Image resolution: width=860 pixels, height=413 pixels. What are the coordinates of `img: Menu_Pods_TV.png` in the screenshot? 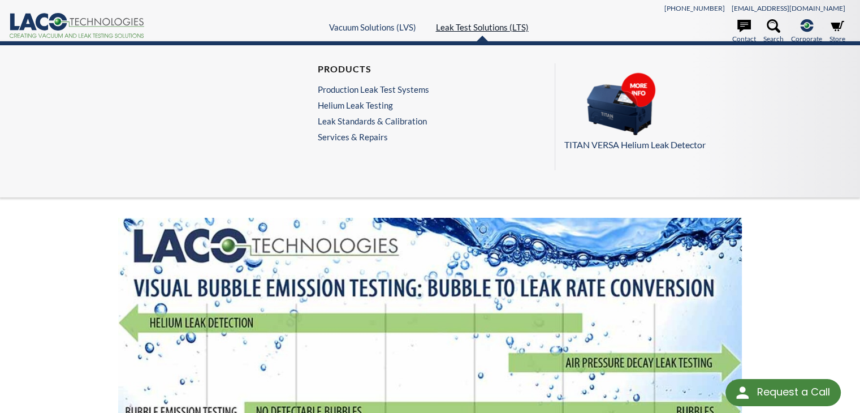 It's located at (621, 104).